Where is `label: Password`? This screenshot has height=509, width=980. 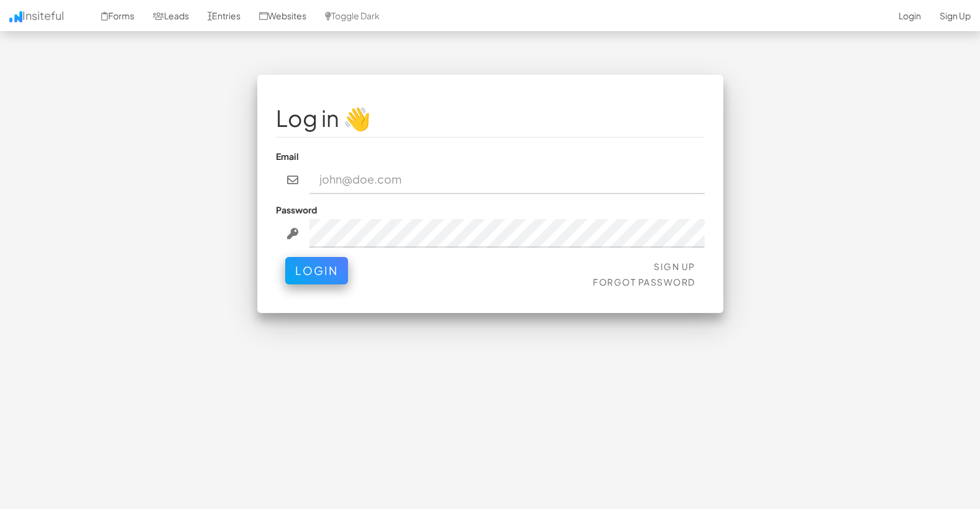 label: Password is located at coordinates (297, 209).